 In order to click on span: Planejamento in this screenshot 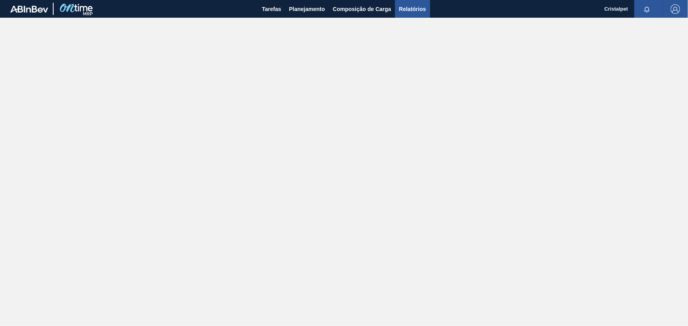, I will do `click(307, 9)`.